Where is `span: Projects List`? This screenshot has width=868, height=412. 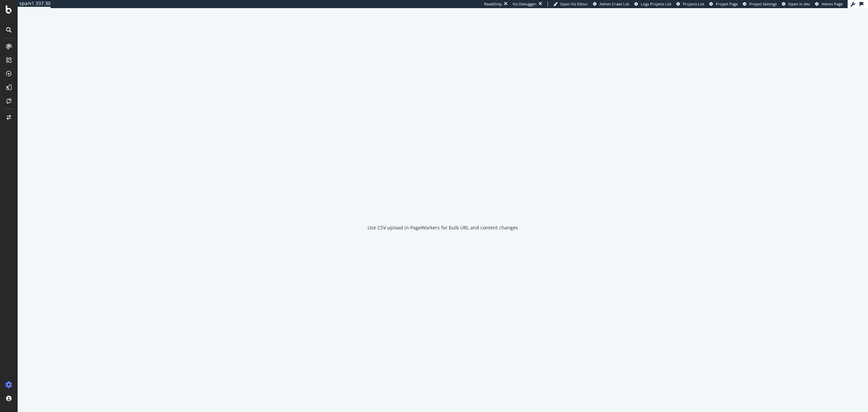 span: Projects List is located at coordinates (693, 4).